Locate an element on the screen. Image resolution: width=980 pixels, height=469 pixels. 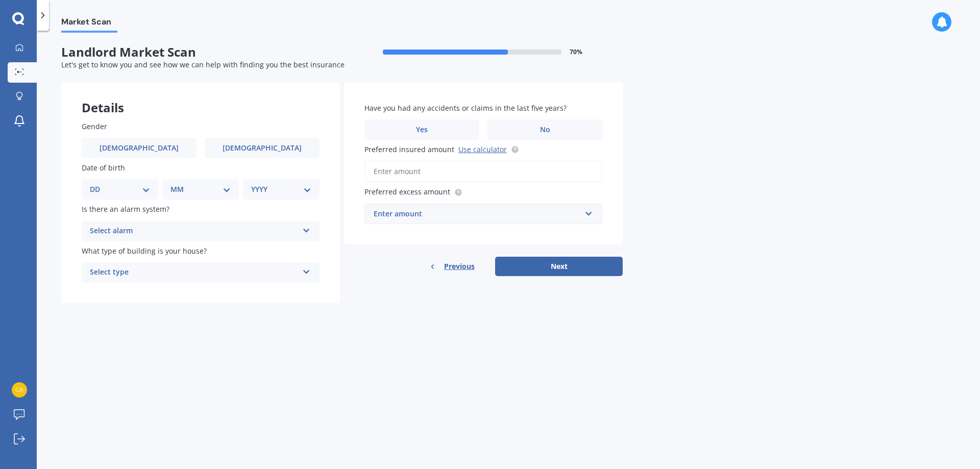
span: Have you had any accidents or claims in the last five years? is located at coordinates (466, 108).